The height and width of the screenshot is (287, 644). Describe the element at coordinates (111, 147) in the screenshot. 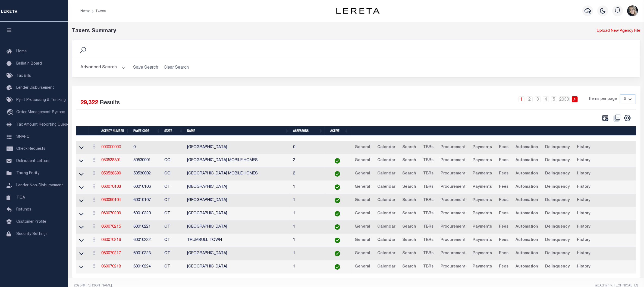

I see `a: 000000000` at that location.